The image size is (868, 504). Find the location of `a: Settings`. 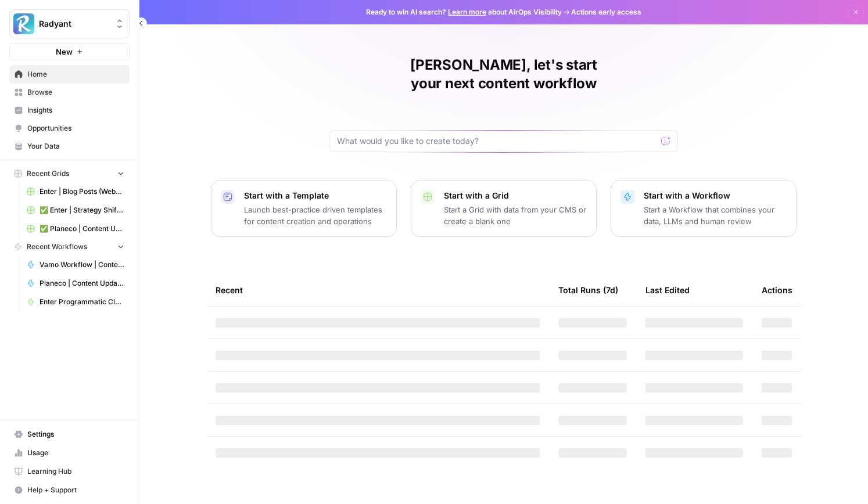

a: Settings is located at coordinates (69, 434).